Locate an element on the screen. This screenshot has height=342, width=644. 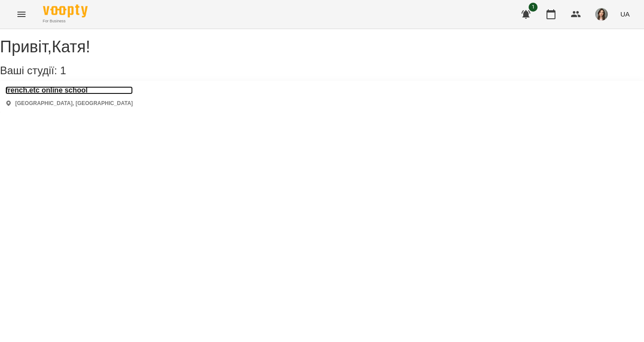
h3: french.etc online school is located at coordinates (69, 90).